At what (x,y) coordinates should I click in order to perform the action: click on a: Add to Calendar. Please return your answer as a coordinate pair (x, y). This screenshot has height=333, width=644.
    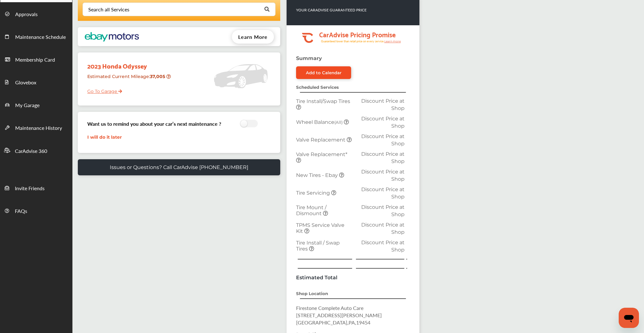
    Looking at the image, I should click on (324, 72).